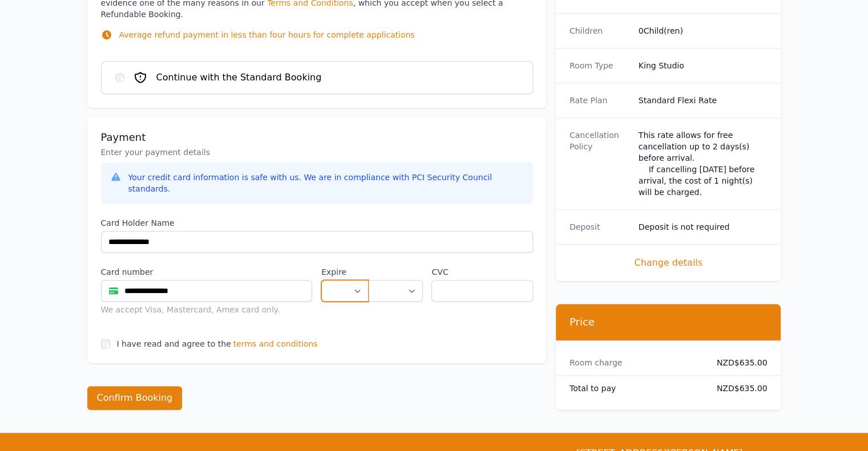 The width and height of the screenshot is (868, 451). Describe the element at coordinates (317, 152) in the screenshot. I see `p: Enter your payment details` at that location.